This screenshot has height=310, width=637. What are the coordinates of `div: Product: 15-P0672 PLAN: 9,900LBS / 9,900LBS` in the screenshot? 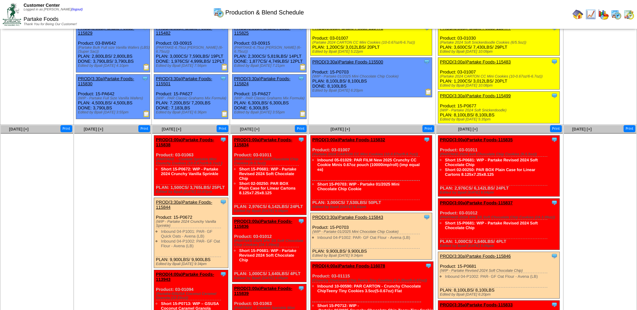 It's located at (191, 233).